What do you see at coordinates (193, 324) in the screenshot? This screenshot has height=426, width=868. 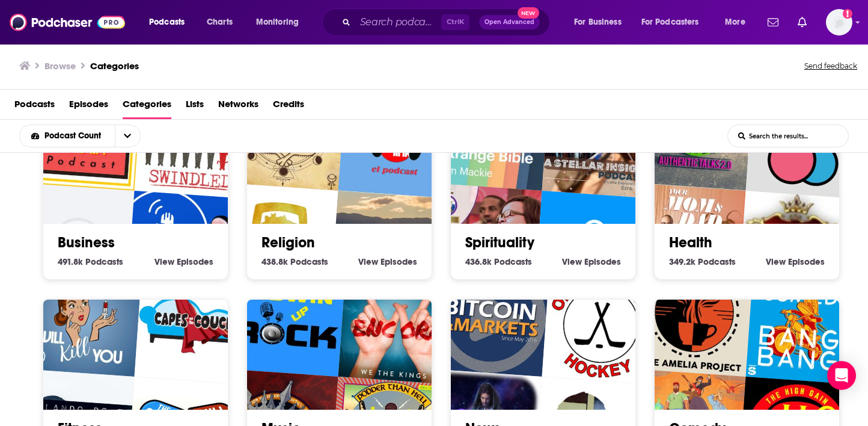 I see `div: Capes On the Couch - Where Comics Get Counseling` at bounding box center [193, 324].